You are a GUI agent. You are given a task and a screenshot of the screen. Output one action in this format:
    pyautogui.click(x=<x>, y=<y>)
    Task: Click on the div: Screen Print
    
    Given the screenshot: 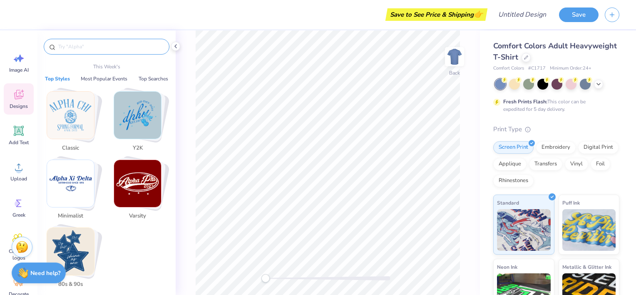 What is the action you would take?
    pyautogui.click(x=513, y=147)
    